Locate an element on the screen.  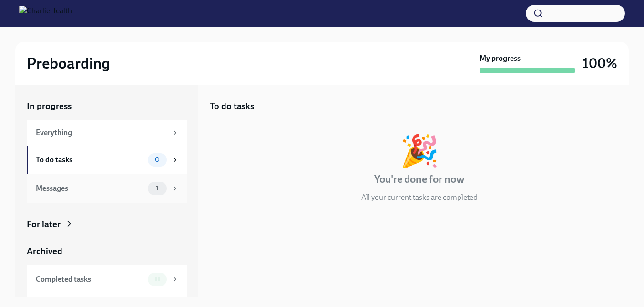
a: Archived is located at coordinates (106, 251).